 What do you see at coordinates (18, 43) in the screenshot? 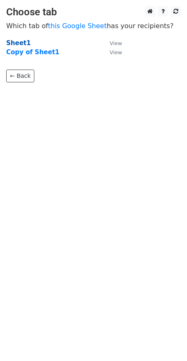
I see `strong: Sheet1` at bounding box center [18, 43].